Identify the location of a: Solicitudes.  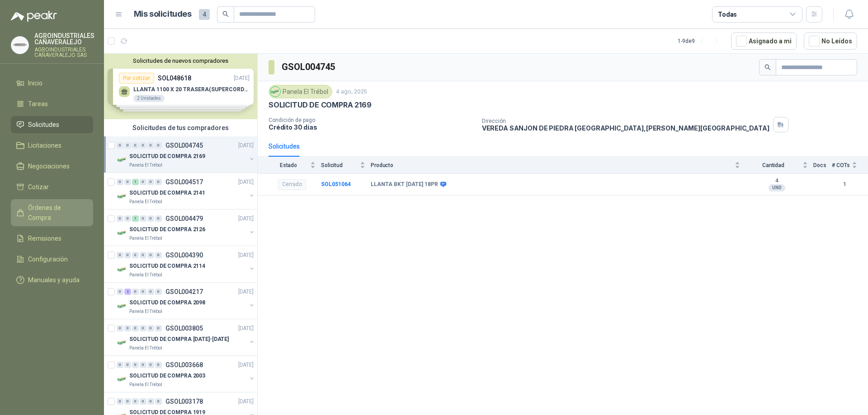
(52, 125).